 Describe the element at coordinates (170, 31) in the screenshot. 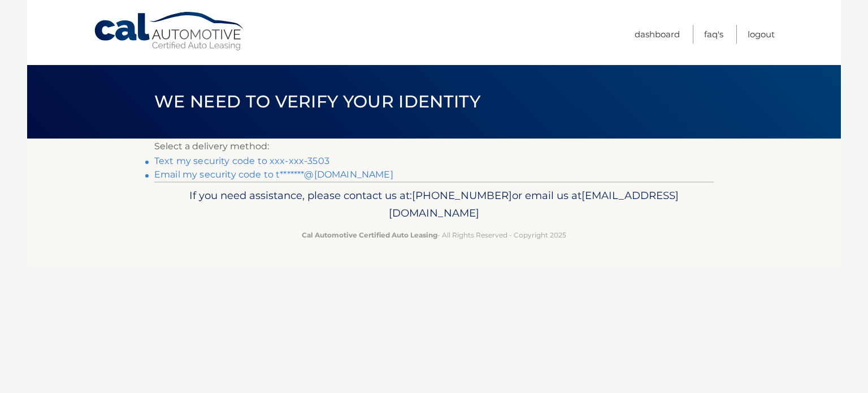

I see `a: Cal Automotive` at that location.